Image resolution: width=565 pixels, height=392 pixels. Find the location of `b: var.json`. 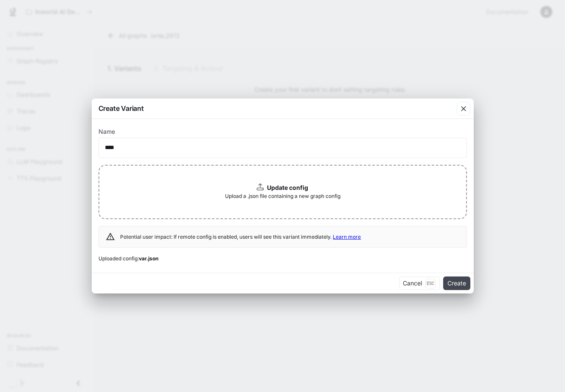

b: var.json is located at coordinates (149, 258).